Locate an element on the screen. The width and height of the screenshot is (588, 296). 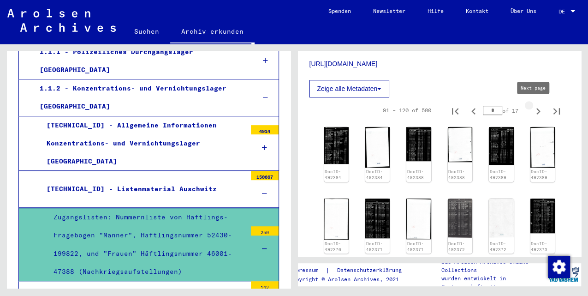
a: Suchen is located at coordinates (147, 31).